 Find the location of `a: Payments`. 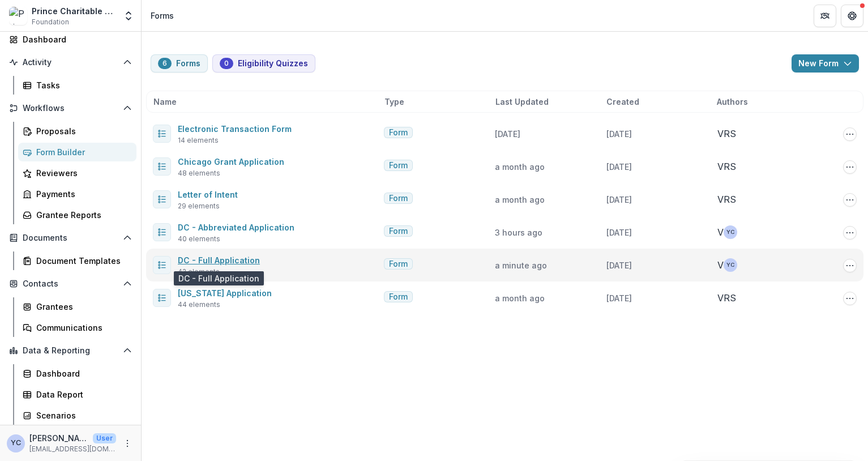

a: Payments is located at coordinates (77, 194).